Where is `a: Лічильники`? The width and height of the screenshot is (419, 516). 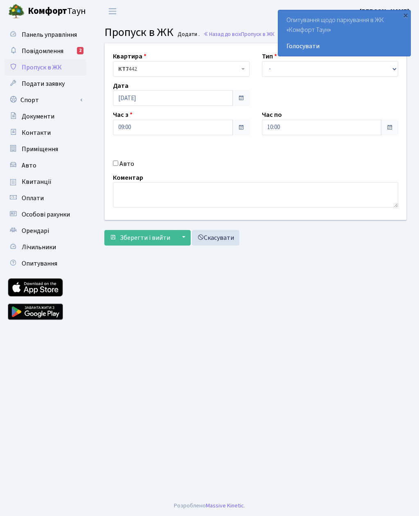 a: Лічильники is located at coordinates (45, 247).